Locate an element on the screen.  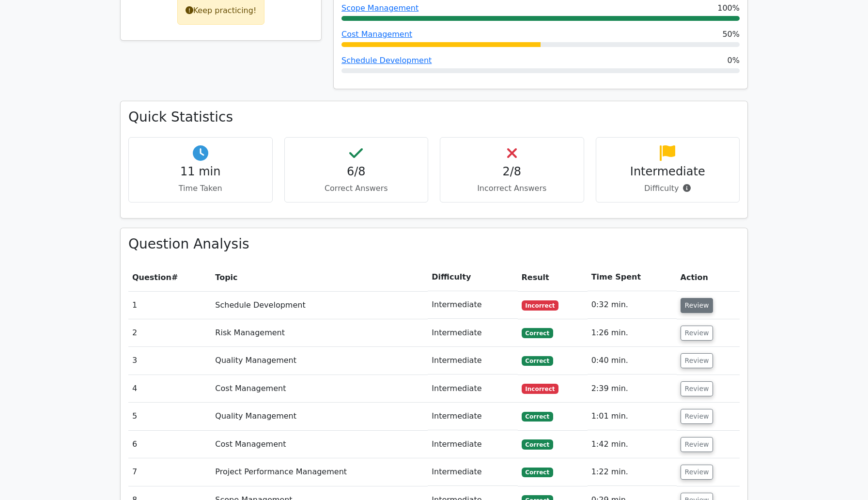
th: Difficulty is located at coordinates (472, 277).